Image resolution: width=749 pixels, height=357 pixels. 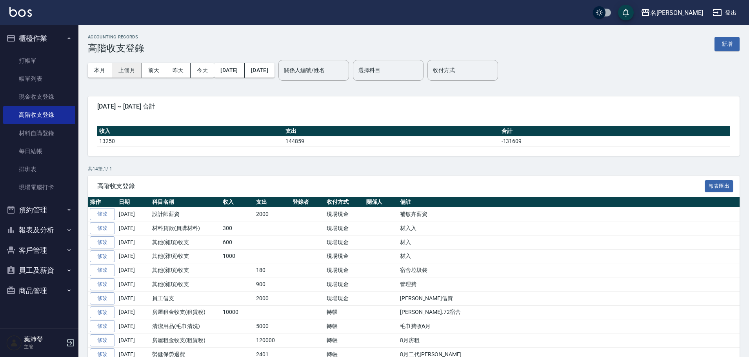 I want to click on th: 登錄者, so click(x=307, y=202).